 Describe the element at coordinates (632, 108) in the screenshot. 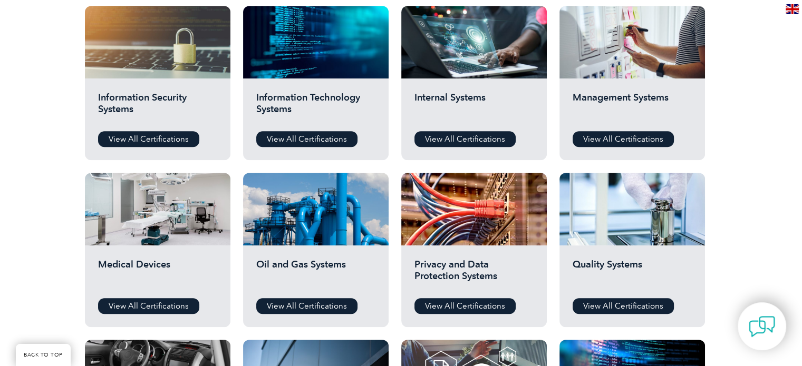

I see `h2: Management Systems` at that location.